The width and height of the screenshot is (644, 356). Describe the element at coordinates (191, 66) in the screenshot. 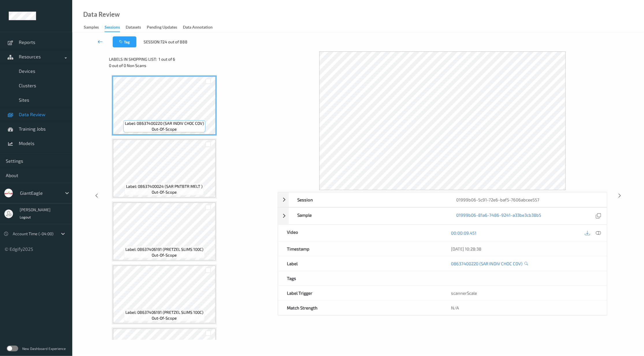

I see `div: 0 out of 0 Non Scans` at that location.